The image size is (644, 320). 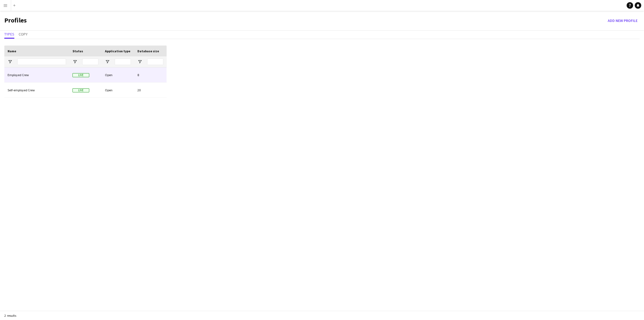 What do you see at coordinates (23, 34) in the screenshot?
I see `span: Copy` at bounding box center [23, 34].